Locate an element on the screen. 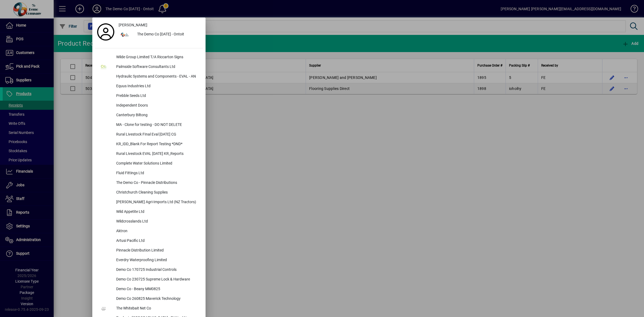  div: Wilde Group Limited T/A Riccarton Signs is located at coordinates (157, 57).